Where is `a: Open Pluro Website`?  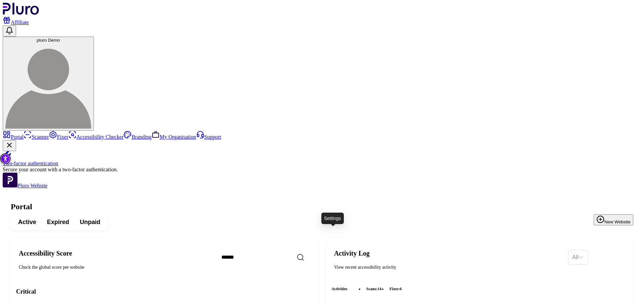
a: Open Pluro Website is located at coordinates (25, 186).